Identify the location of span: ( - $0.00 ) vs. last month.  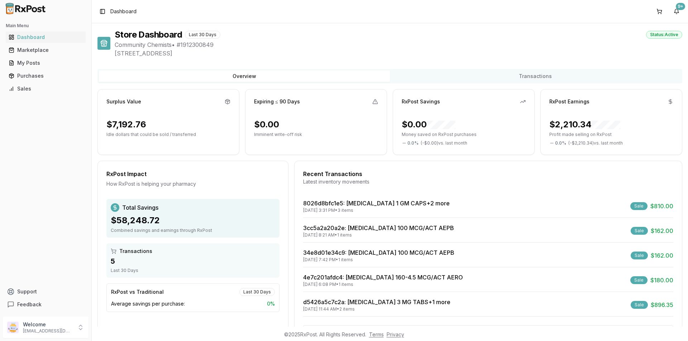
(444, 143).